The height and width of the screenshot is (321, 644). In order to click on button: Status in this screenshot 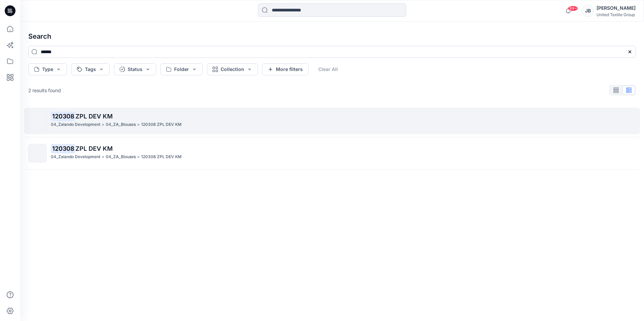, I will do `click(135, 69)`.